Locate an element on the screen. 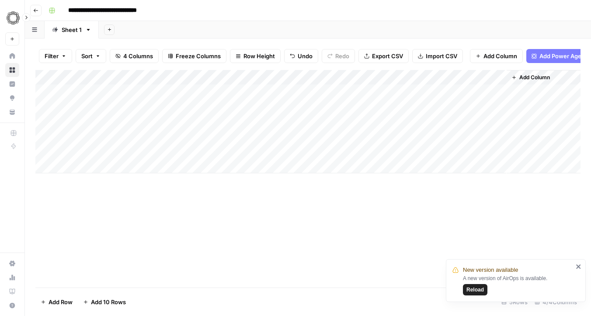 The height and width of the screenshot is (316, 591). button: Workspace: Omniscient is located at coordinates (12, 18).